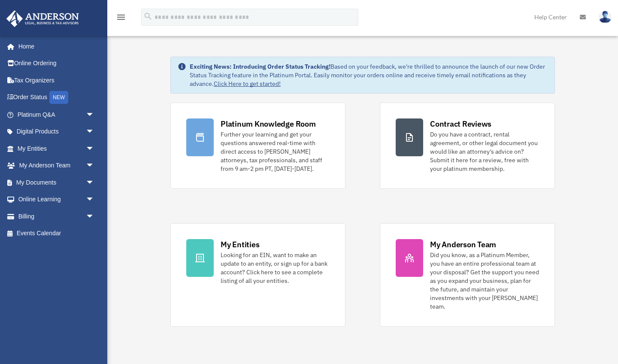  Describe the element at coordinates (121, 19) in the screenshot. I see `a: menu` at that location.